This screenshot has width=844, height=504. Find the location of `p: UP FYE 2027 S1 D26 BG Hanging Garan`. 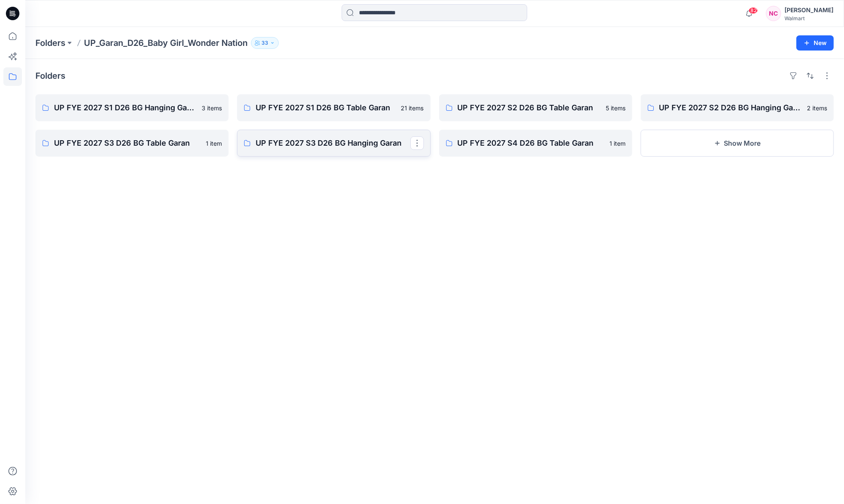

p: UP FYE 2027 S1 D26 BG Hanging Garan is located at coordinates (125, 108).